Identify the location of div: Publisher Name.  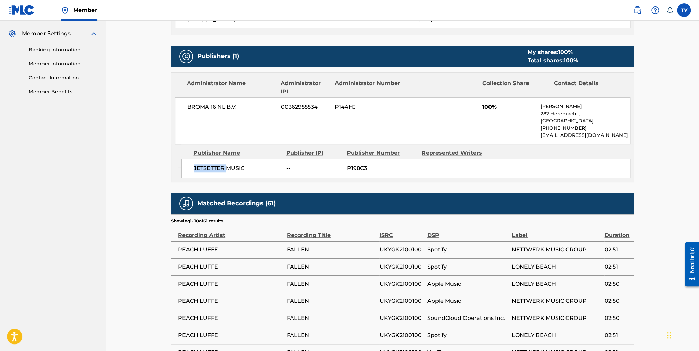
(237, 153).